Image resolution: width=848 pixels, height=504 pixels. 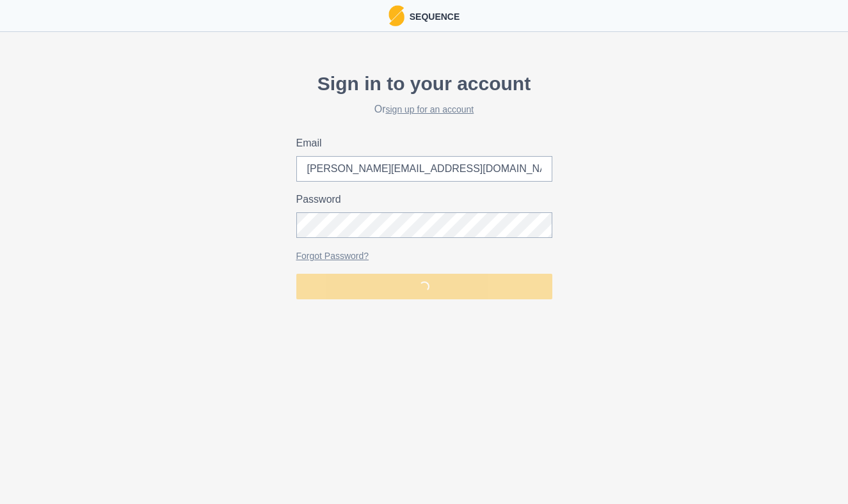 I want to click on h2: Or, so click(x=424, y=108).